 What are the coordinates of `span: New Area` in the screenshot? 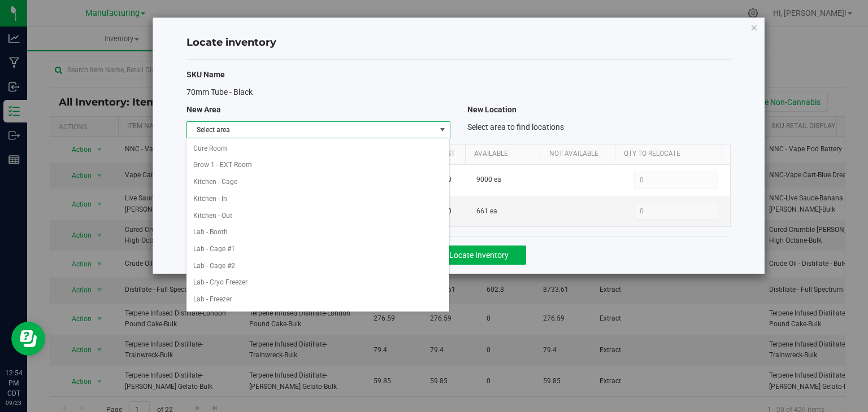 It's located at (203, 109).